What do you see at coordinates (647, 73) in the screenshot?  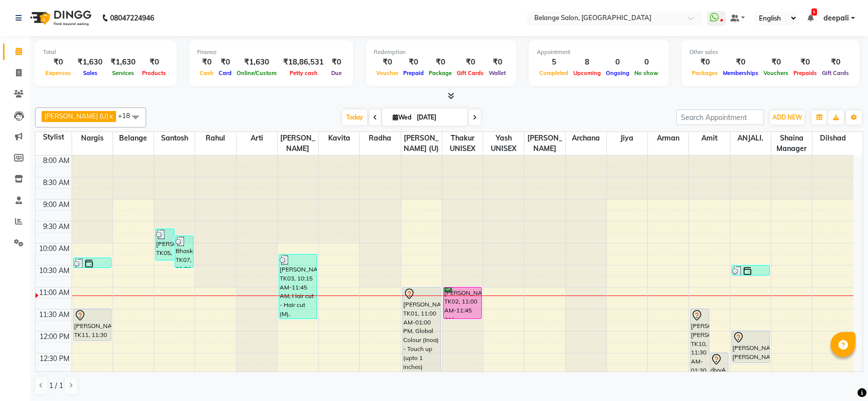 I see `span: No show` at bounding box center [647, 73].